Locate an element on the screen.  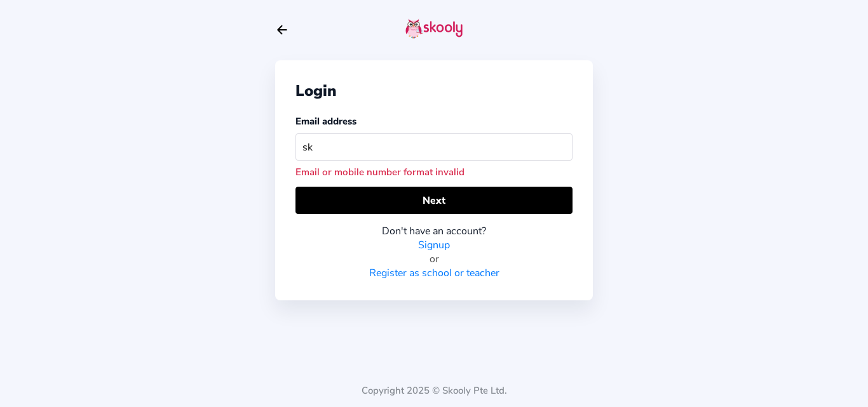
ion-icon: arrow back outline is located at coordinates (282, 30).